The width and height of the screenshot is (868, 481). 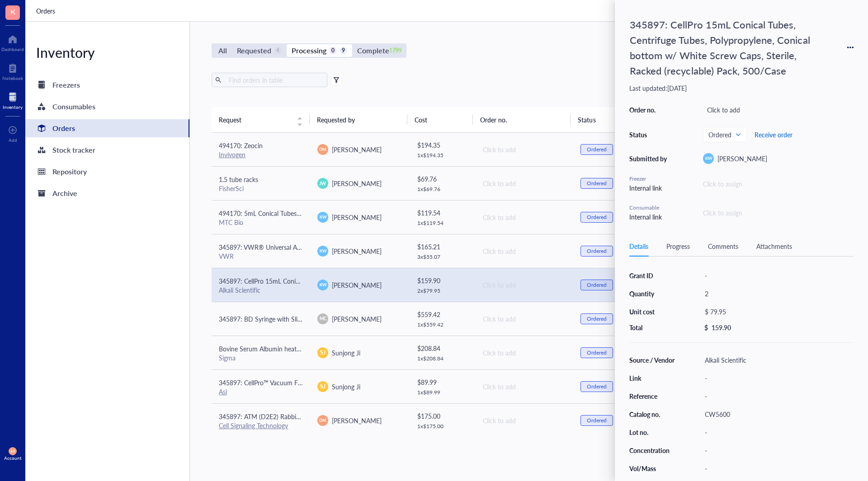 I want to click on div: 1 x $ 119.54, so click(x=442, y=224).